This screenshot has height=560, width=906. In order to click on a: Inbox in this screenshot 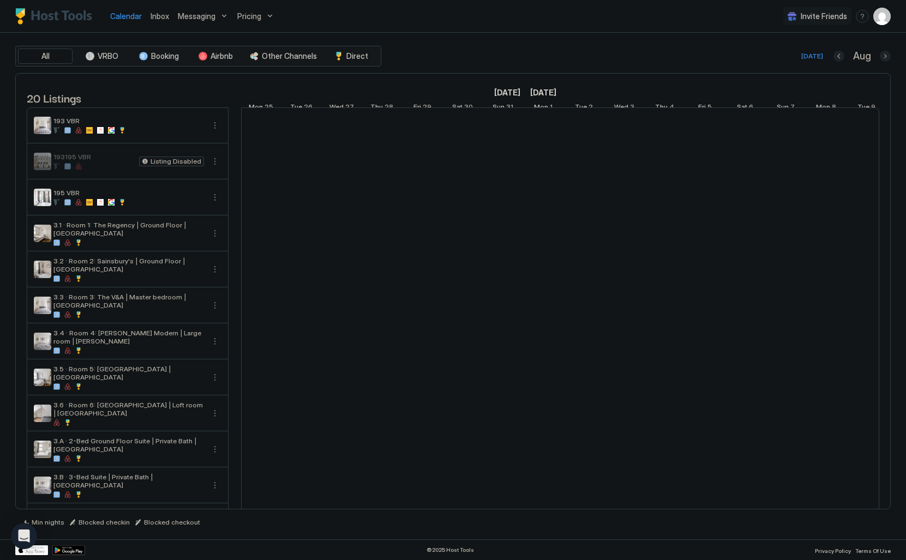, I will do `click(160, 16)`.